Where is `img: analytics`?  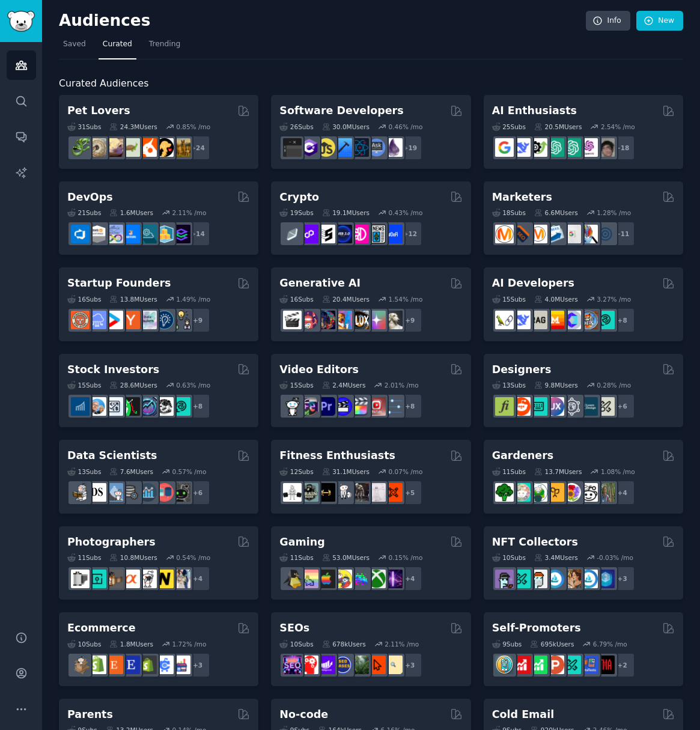
img: analytics is located at coordinates (148, 491).